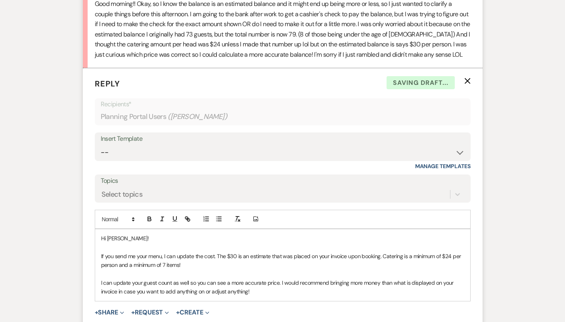 Image resolution: width=565 pixels, height=322 pixels. What do you see at coordinates (283, 261) in the screenshot?
I see `p: If you send me your menu, I can update the cost. The $30 is an estimate that was placed on your i...` at bounding box center [283, 261].